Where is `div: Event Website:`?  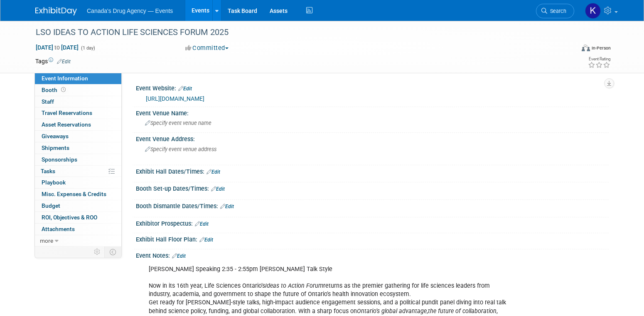
div: Event Website: is located at coordinates (372, 88).